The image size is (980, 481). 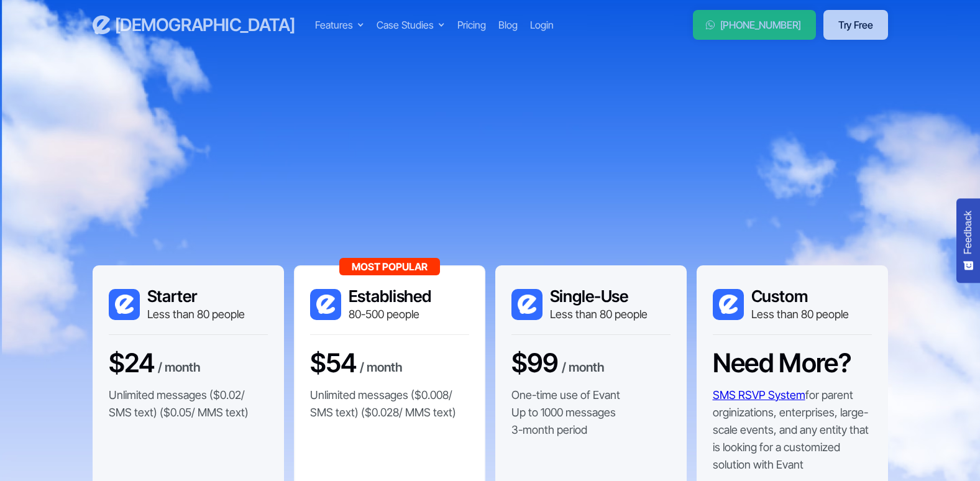 I want to click on h3: $54, so click(x=333, y=363).